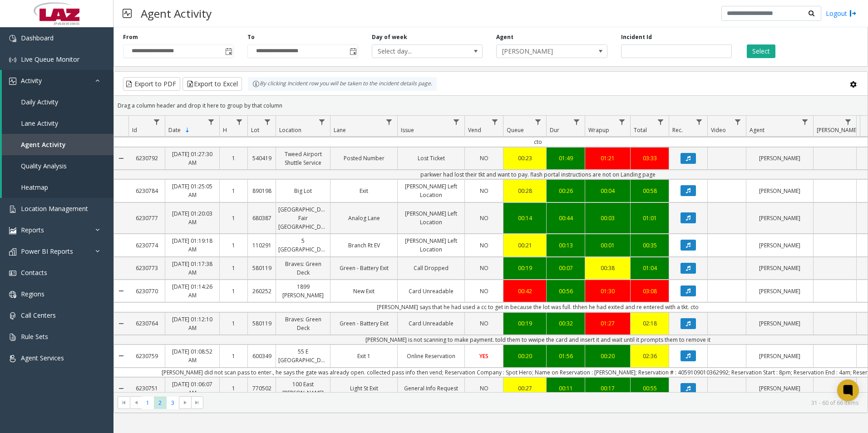  I want to click on a: 680387, so click(261, 218).